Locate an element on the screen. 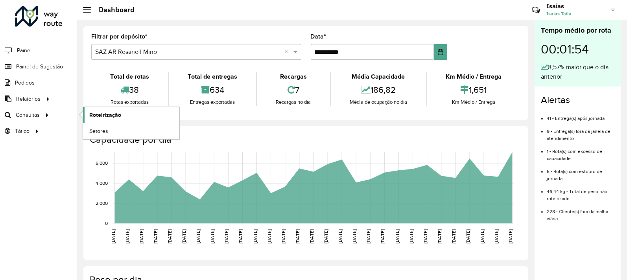  div: Entregas exportadas is located at coordinates (212, 102).